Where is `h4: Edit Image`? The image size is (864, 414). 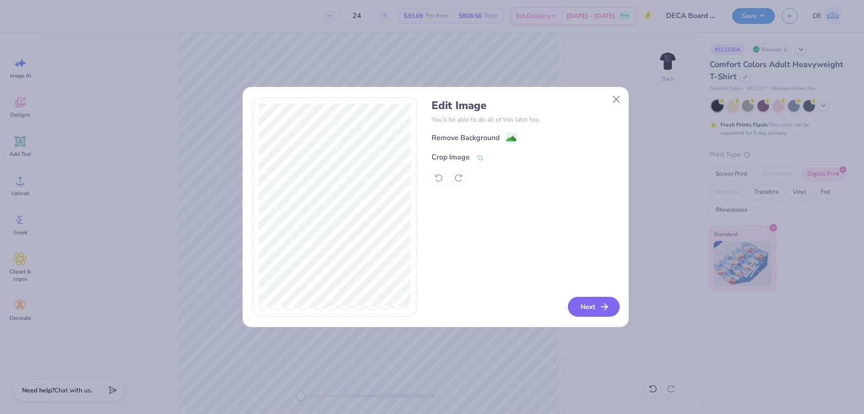
h4: Edit Image is located at coordinates (525, 105).